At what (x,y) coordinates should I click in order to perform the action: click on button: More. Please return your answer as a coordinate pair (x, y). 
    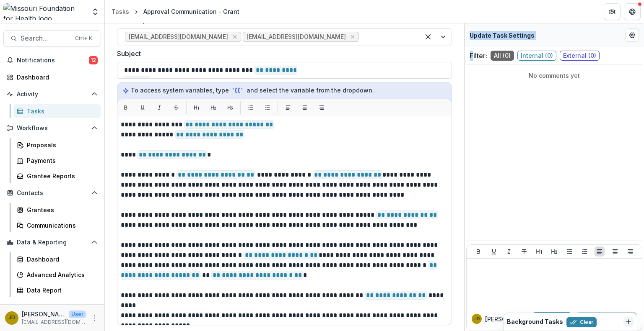
    Looking at the image, I should click on (95, 318).